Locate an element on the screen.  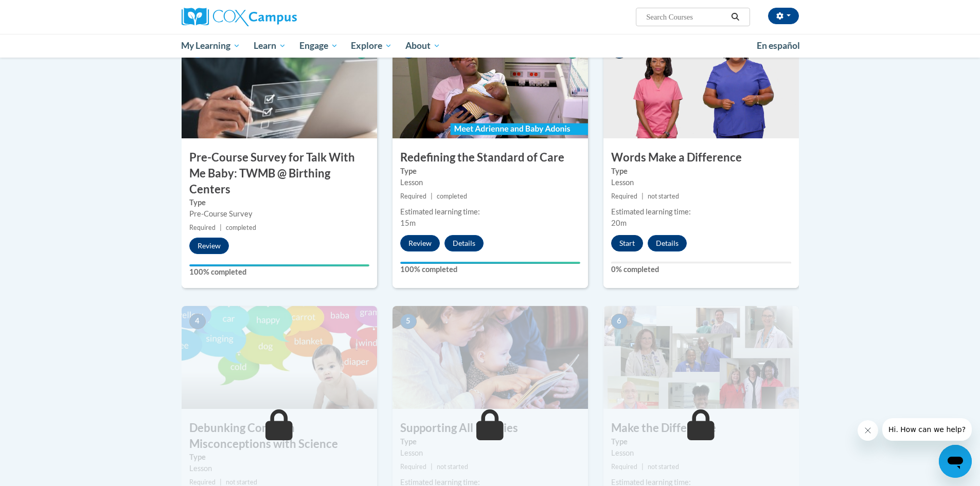
h3: Words Make a Difference is located at coordinates (701, 157).